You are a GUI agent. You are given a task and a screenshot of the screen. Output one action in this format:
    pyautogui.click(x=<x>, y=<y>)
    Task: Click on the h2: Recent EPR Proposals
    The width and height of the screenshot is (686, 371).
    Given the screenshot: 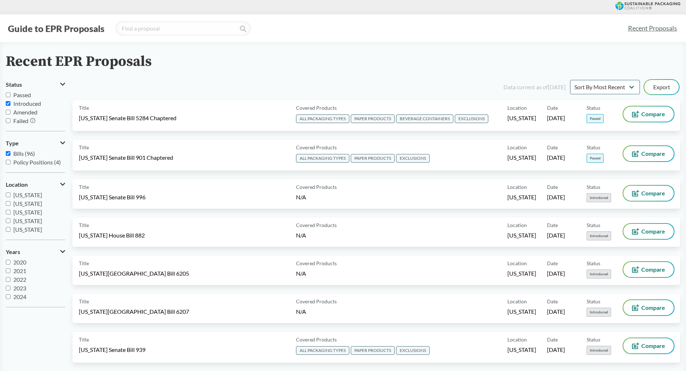 What is the action you would take?
    pyautogui.click(x=78, y=62)
    